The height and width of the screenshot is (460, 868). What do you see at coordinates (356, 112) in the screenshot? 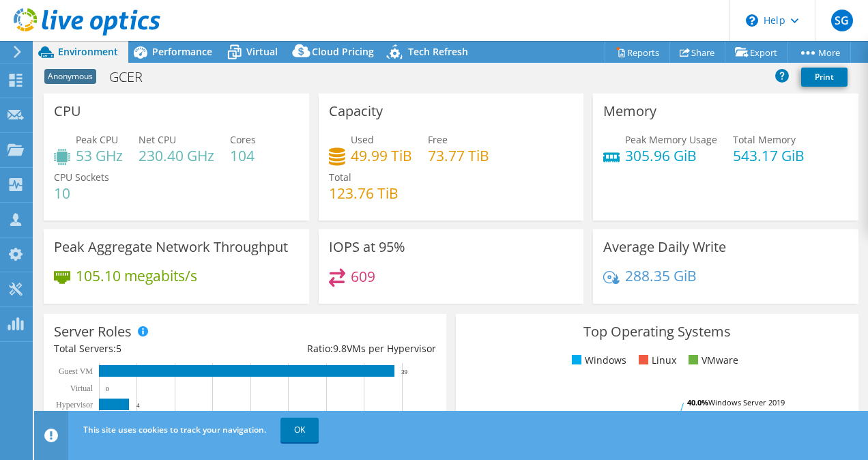
I see `h3: Capacity` at bounding box center [356, 112].